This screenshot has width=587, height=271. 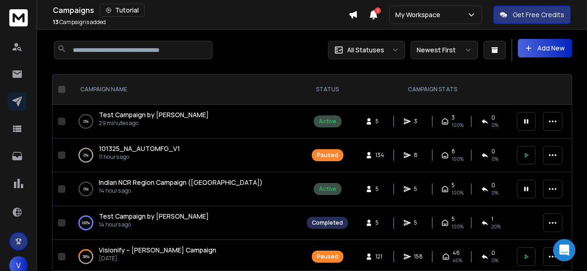 I want to click on button: Get Free Credits, so click(x=532, y=15).